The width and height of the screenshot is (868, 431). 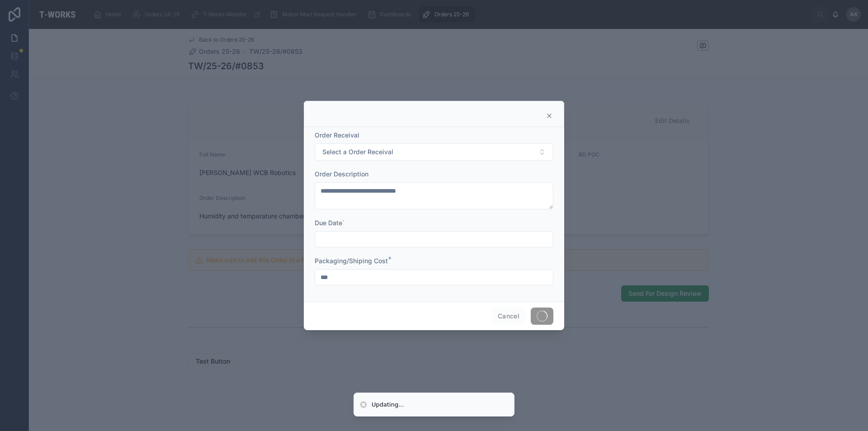 What do you see at coordinates (358, 152) in the screenshot?
I see `span: Select a Order Receival` at bounding box center [358, 152].